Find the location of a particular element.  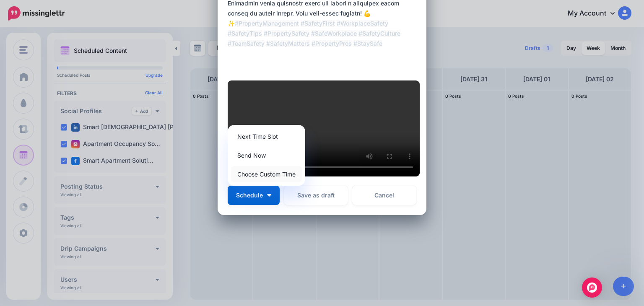

div: Schedule is located at coordinates (266, 155).